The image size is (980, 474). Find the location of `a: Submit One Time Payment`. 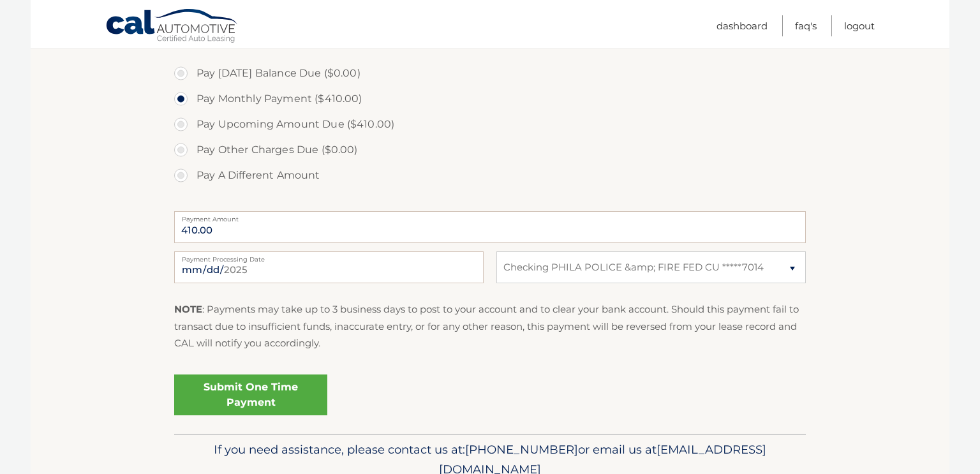

a: Submit One Time Payment is located at coordinates (251, 395).